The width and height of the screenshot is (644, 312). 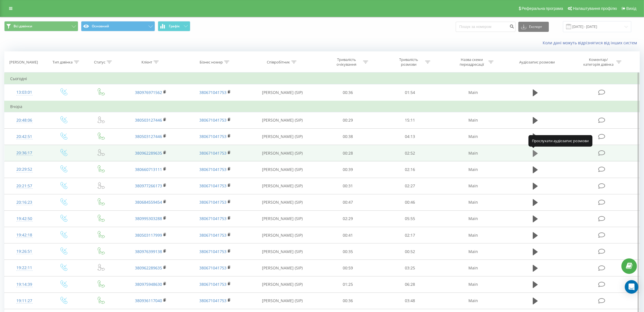 What do you see at coordinates (408, 62) in the screenshot?
I see `div: Тривалість розмови` at bounding box center [408, 62].